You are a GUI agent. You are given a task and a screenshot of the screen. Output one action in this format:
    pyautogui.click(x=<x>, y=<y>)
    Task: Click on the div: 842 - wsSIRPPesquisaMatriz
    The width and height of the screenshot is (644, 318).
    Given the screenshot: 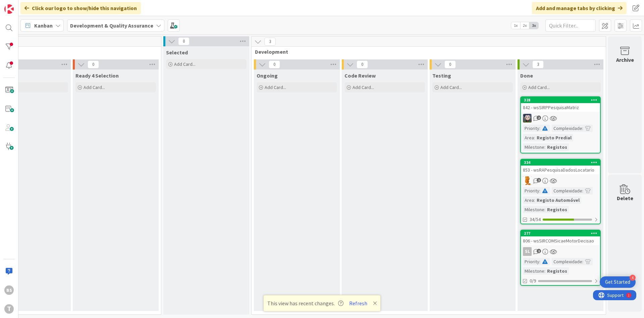 What is the action you would take?
    pyautogui.click(x=560, y=108)
    